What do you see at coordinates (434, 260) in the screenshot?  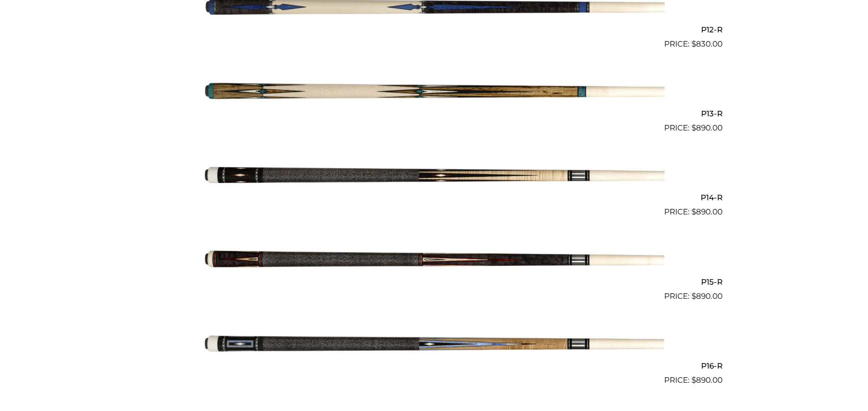 I see `img: P15-R` at bounding box center [434, 260].